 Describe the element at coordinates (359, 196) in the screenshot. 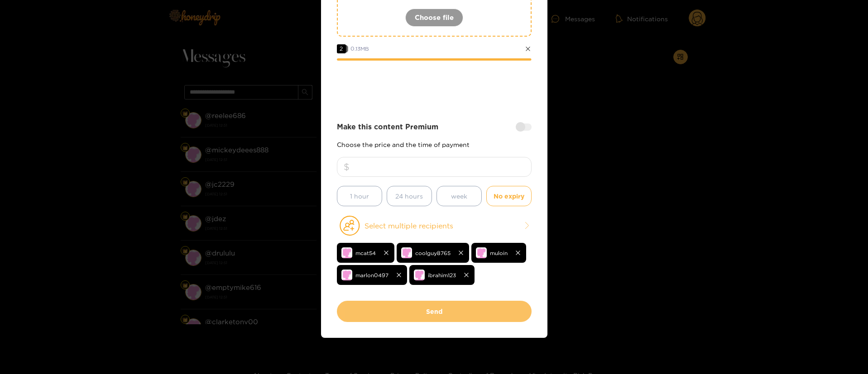

I see `span: 1 hour` at that location.